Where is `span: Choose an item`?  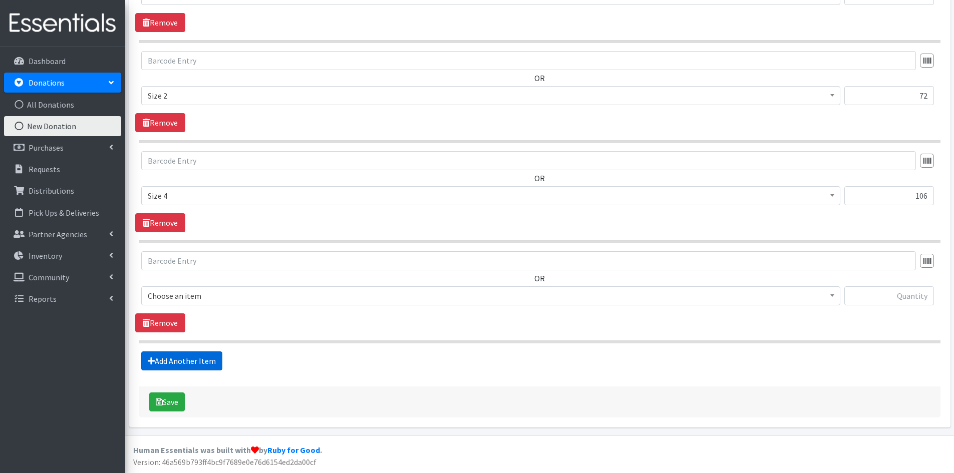
span: Choose an item is located at coordinates (491, 296).